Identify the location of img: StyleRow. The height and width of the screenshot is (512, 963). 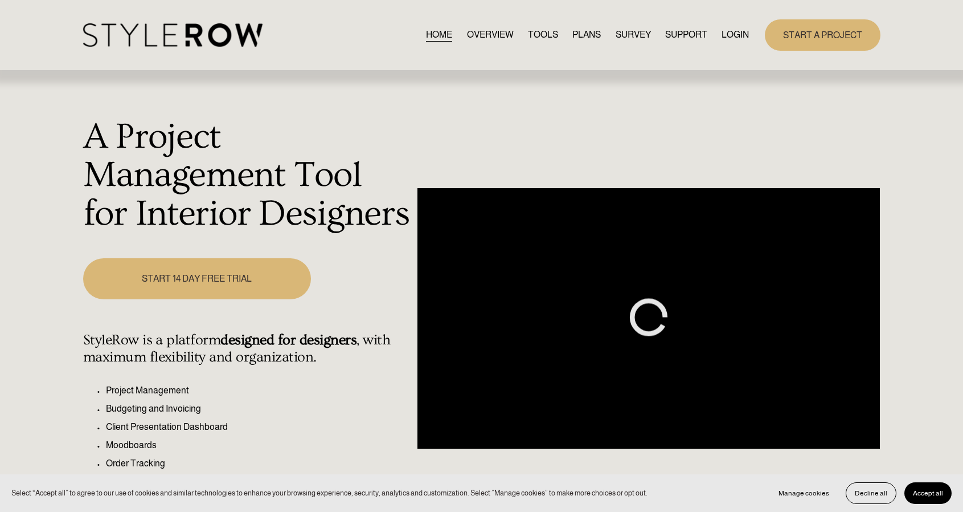
(173, 35).